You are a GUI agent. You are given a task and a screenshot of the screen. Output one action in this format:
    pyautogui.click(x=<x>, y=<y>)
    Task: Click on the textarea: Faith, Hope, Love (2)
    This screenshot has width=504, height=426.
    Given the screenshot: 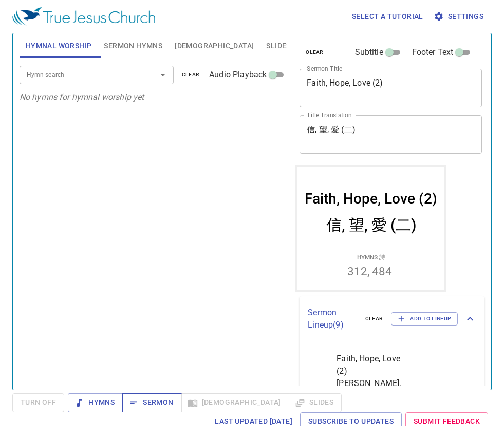 What is the action you would take?
    pyautogui.click(x=391, y=88)
    